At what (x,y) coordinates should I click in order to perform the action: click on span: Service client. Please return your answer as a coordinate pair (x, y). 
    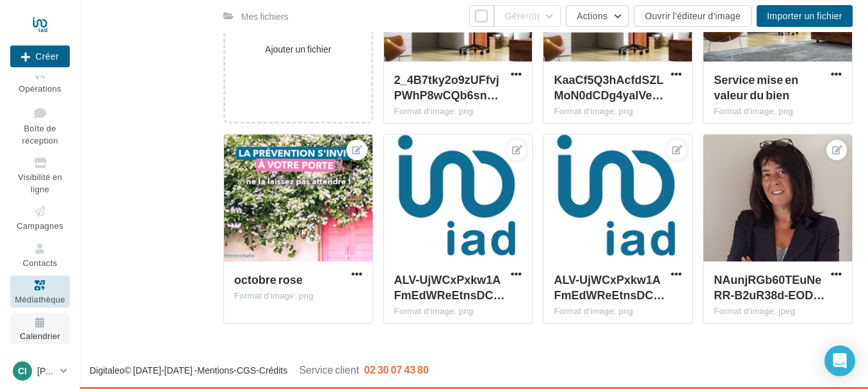
    Looking at the image, I should click on (329, 369).